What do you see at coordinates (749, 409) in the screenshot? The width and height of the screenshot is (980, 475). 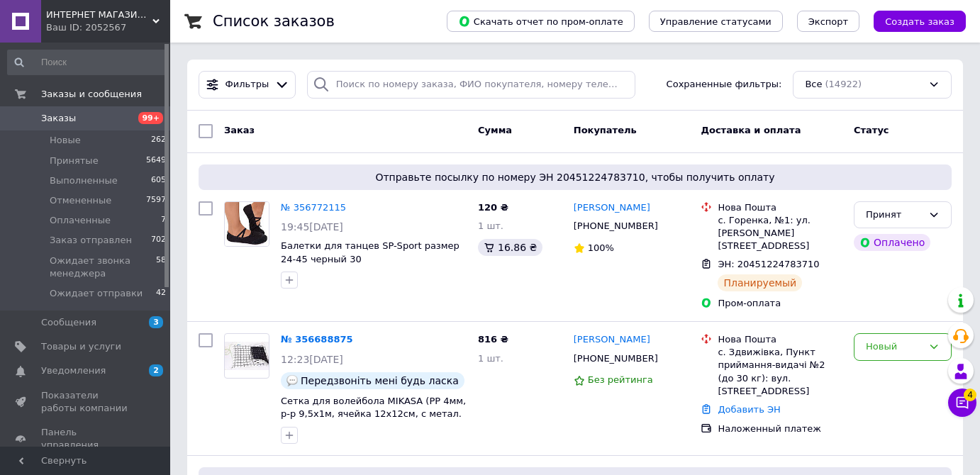 I see `a: Добавить ЭН` at bounding box center [749, 409].